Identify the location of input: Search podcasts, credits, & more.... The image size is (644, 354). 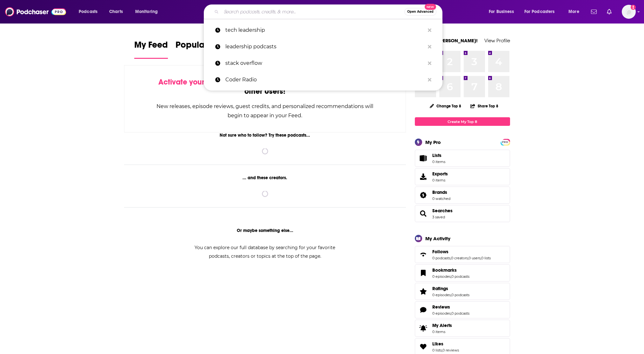
(313, 12).